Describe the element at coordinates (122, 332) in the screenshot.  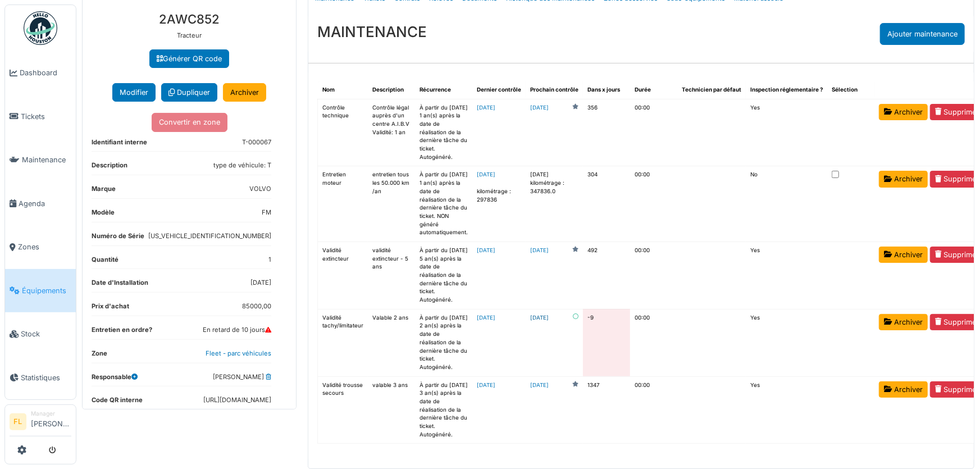
I see `dt: Entretien en ordre?` at that location.